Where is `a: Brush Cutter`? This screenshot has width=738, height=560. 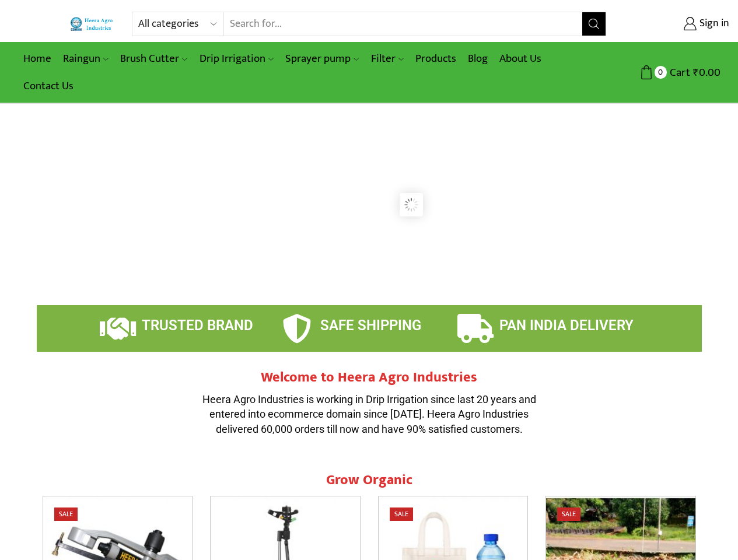
a: Brush Cutter is located at coordinates (154, 58).